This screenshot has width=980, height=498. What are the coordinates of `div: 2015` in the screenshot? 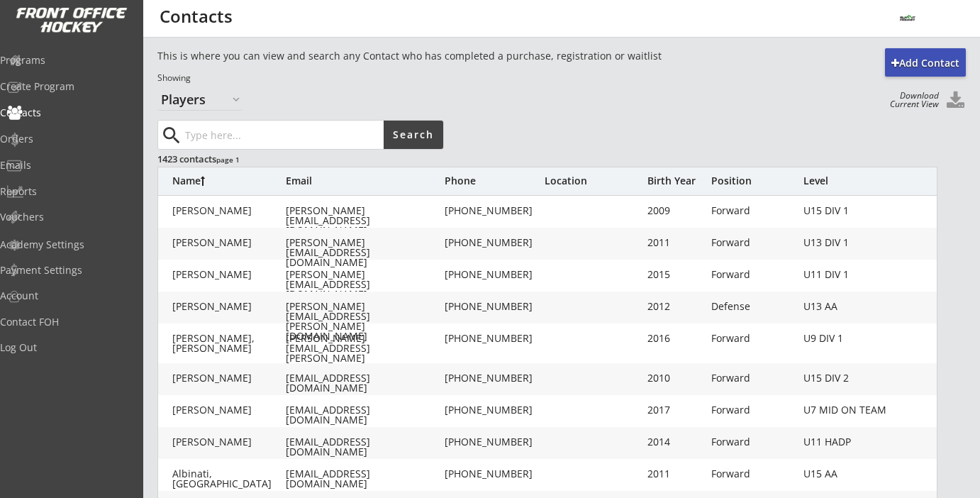 It's located at (676, 274).